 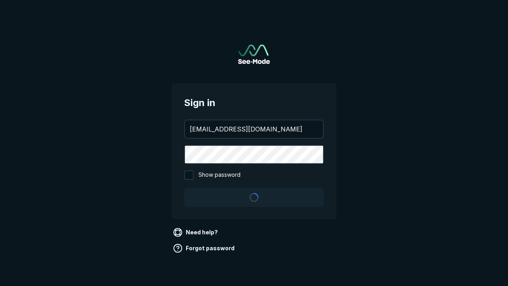 I want to click on input: your@email.com, so click(x=254, y=129).